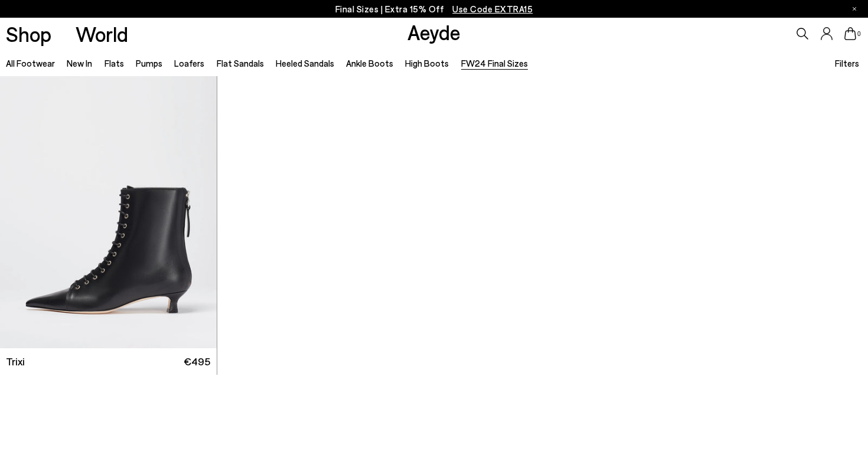 The width and height of the screenshot is (868, 471). Describe the element at coordinates (847, 63) in the screenshot. I see `span: Filters` at that location.